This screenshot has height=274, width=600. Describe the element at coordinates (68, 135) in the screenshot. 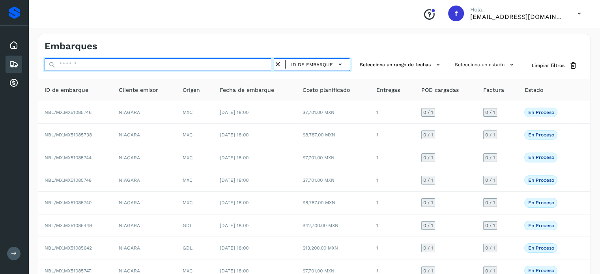

I see `span: NBL/MX.MX51085738` at that location.